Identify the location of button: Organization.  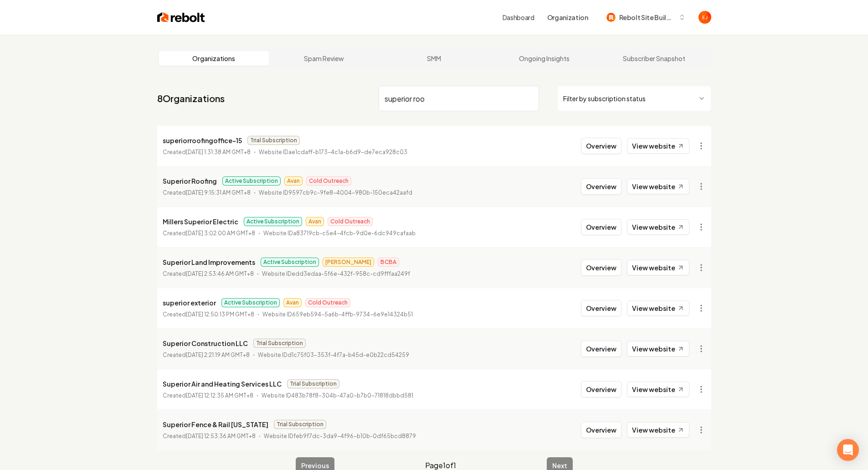
(568, 18).